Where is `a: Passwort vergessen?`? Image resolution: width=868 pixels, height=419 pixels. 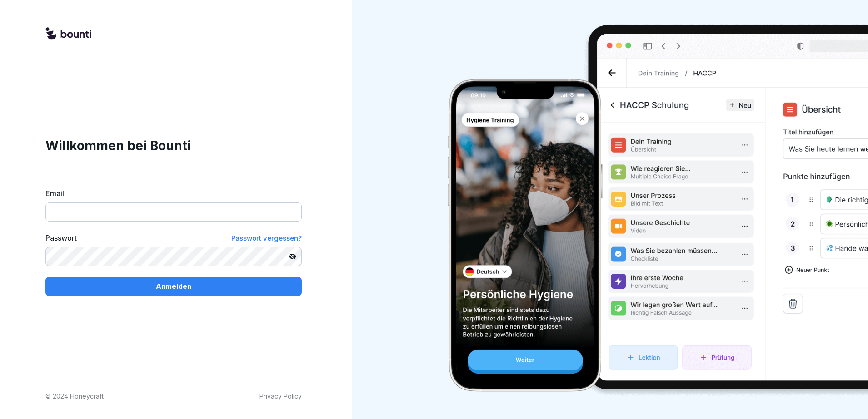
a: Passwort vergessen? is located at coordinates (266, 238).